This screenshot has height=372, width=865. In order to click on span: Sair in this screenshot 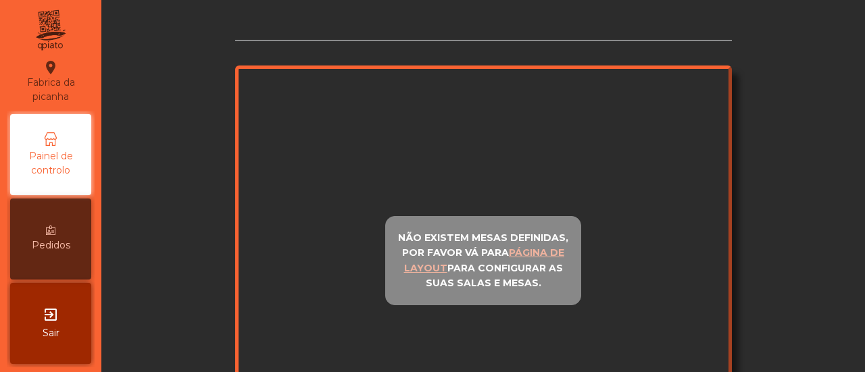, I will do `click(51, 333)`.